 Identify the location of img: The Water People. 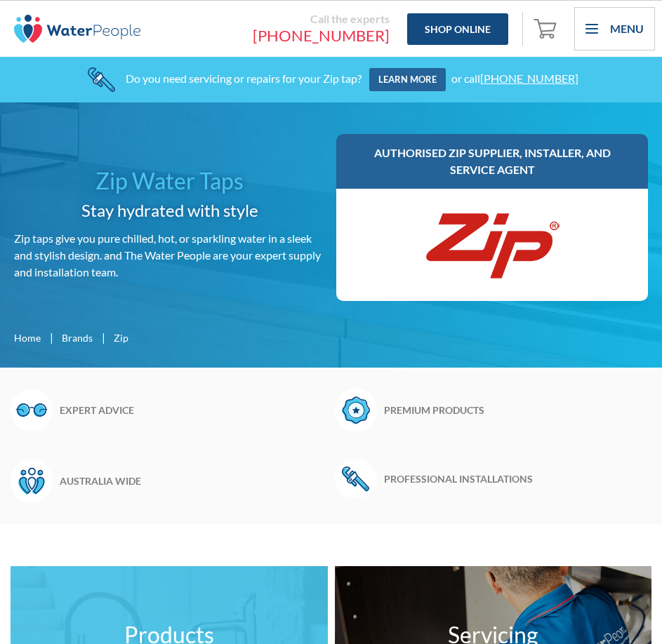
(77, 29).